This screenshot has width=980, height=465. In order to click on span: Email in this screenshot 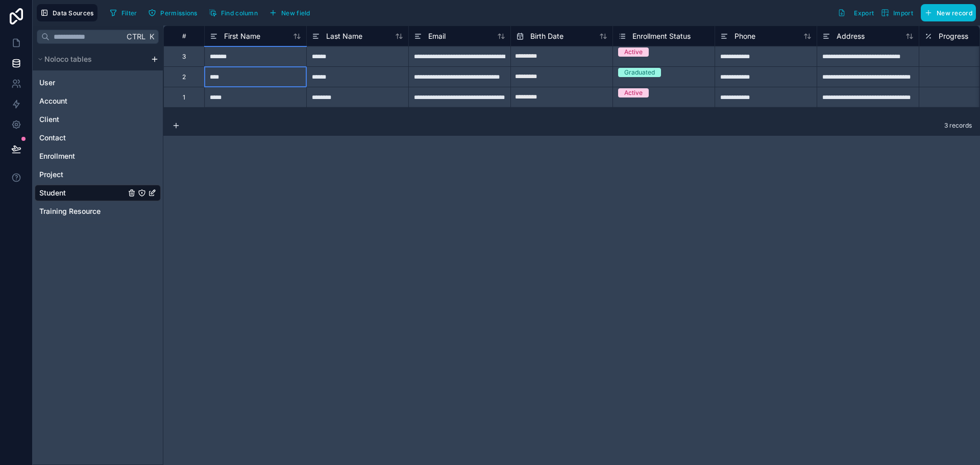, I will do `click(437, 36)`.